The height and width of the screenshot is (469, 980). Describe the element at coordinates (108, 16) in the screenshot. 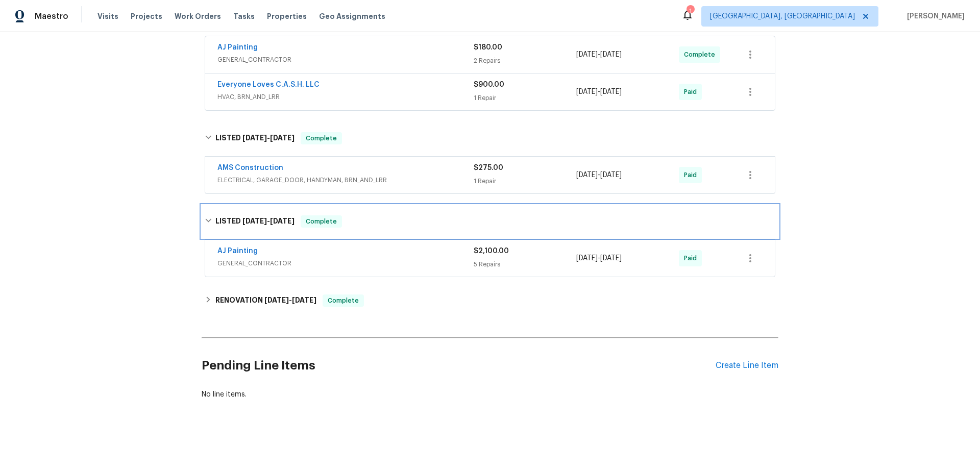

I see `span: Visits` at that location.